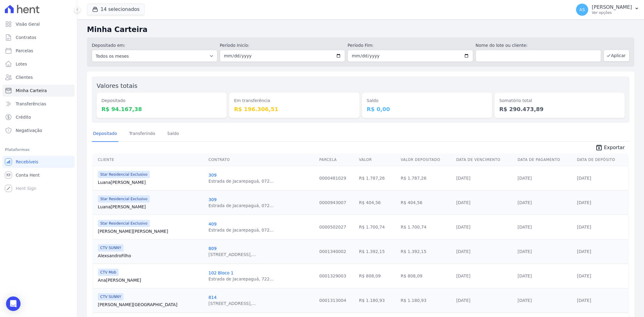 Image resolution: width=644 pixels, height=317 pixels. Describe the element at coordinates (283, 45) in the screenshot. I see `label: Período Inicío:` at that location.